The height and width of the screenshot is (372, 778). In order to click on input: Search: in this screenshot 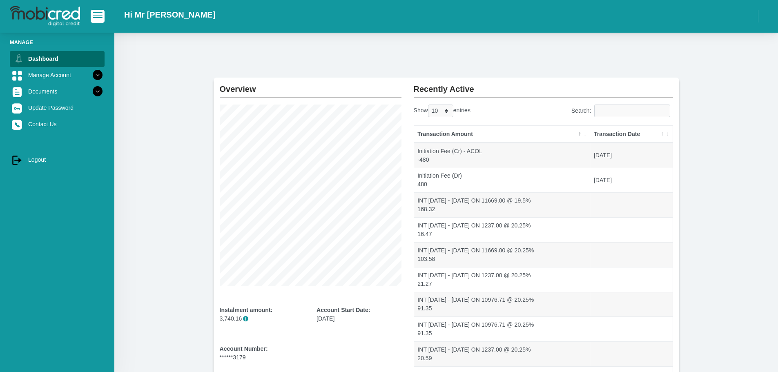, I will do `click(632, 111)`.